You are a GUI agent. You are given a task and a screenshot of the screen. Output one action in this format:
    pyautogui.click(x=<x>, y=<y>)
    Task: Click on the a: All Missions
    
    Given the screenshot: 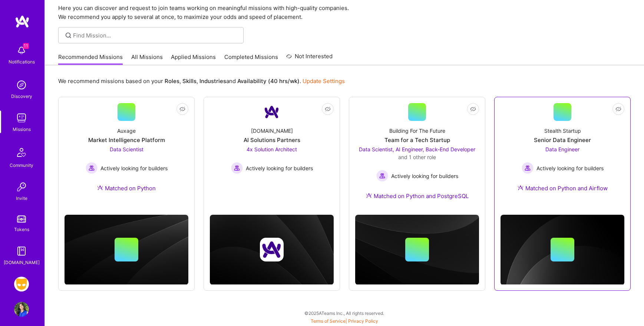 What is the action you would take?
    pyautogui.click(x=147, y=59)
    